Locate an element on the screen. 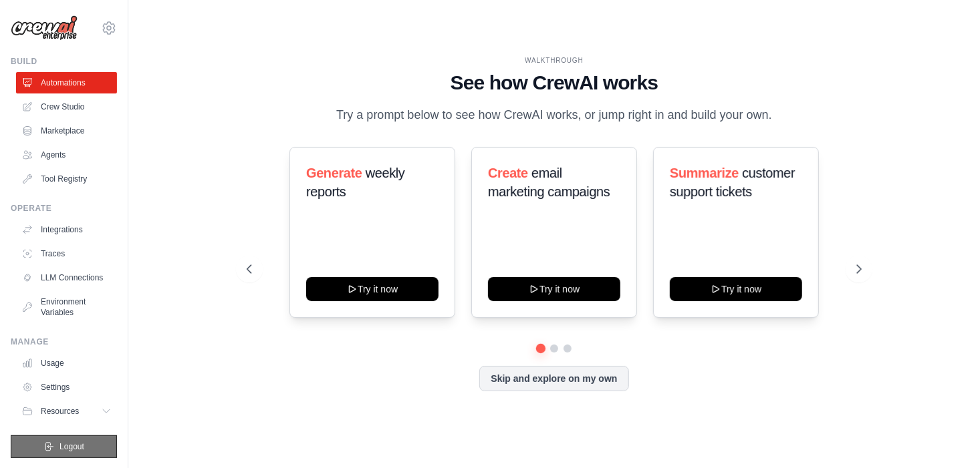 The height and width of the screenshot is (468, 980). span: Summarize is located at coordinates (703, 173).